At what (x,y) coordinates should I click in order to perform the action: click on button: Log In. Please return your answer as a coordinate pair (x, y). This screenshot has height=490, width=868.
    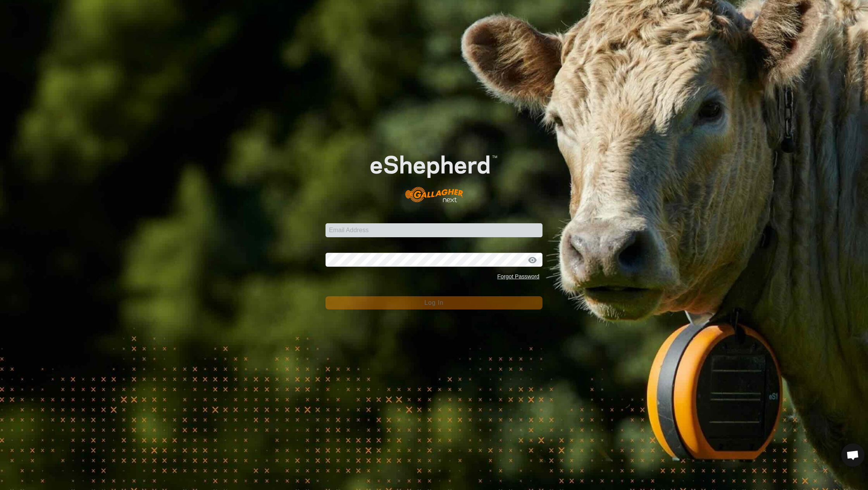
    Looking at the image, I should click on (434, 303).